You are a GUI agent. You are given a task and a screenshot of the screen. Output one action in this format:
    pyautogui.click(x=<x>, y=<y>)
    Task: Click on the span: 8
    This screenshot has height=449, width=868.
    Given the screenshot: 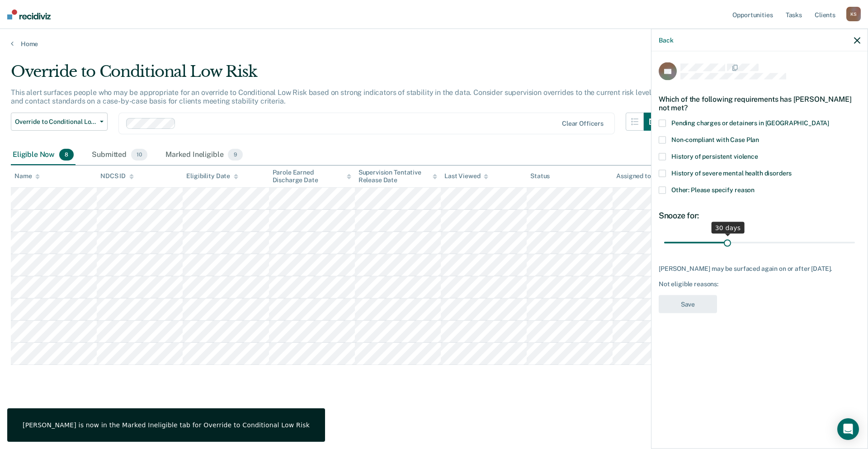 What is the action you would take?
    pyautogui.click(x=66, y=155)
    